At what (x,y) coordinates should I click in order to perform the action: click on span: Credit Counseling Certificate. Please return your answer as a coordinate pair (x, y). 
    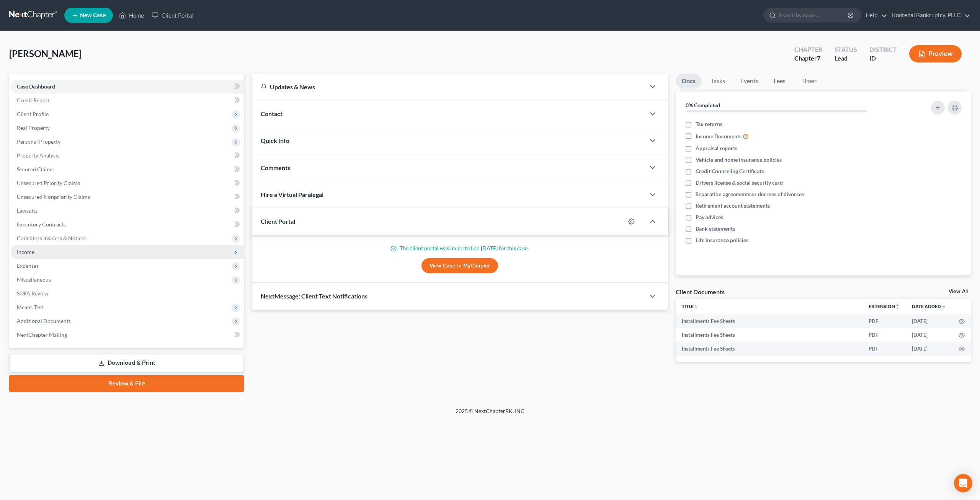
    Looking at the image, I should click on (730, 172).